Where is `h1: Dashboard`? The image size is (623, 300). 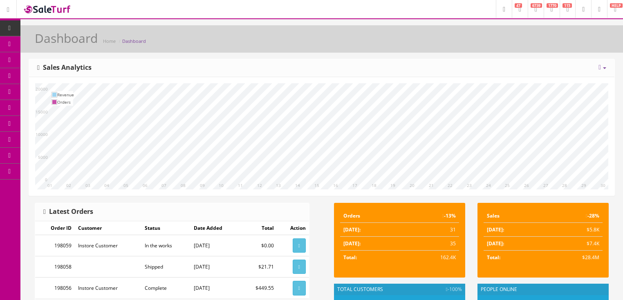
h1: Dashboard is located at coordinates (66, 38).